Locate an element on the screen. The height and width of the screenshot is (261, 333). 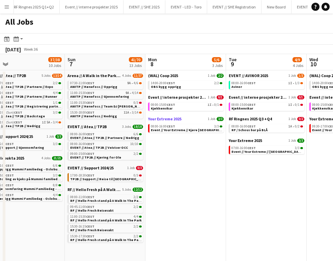
span: Week 36 is located at coordinates (31, 49).